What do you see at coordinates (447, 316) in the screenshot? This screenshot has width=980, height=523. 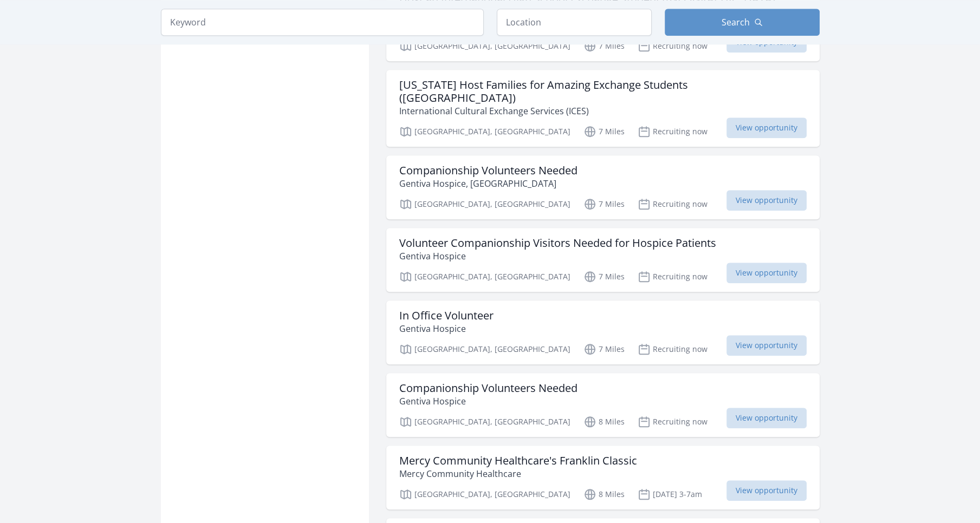 I see `h3: In Office Volunteer` at bounding box center [447, 316].